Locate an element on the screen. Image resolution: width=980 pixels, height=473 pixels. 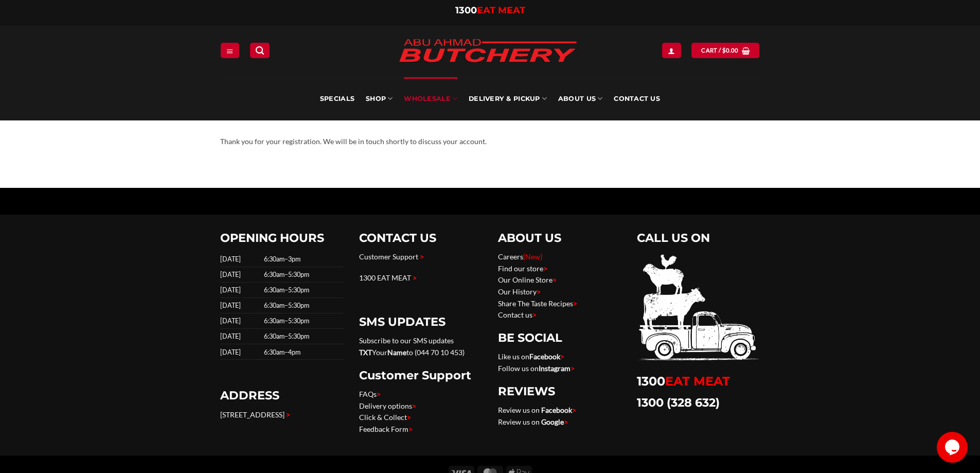
a: Menu is located at coordinates (230, 50).